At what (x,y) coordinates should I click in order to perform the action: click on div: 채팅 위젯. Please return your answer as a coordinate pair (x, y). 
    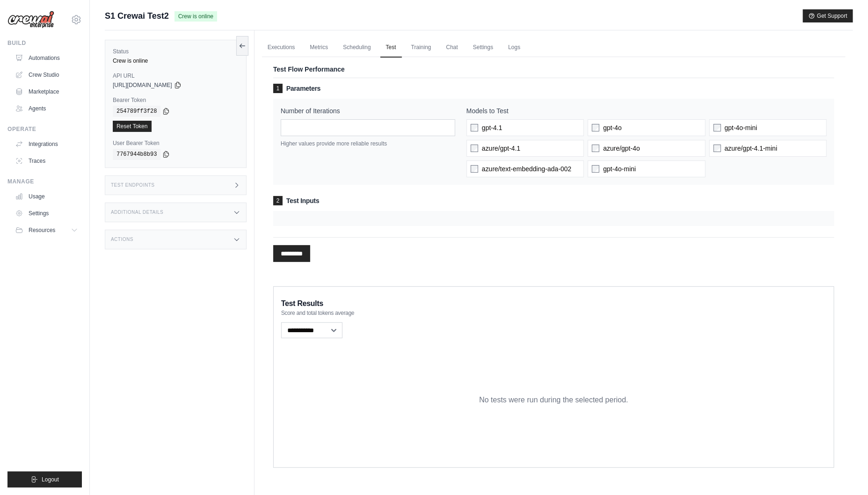
    Looking at the image, I should click on (845, 472).